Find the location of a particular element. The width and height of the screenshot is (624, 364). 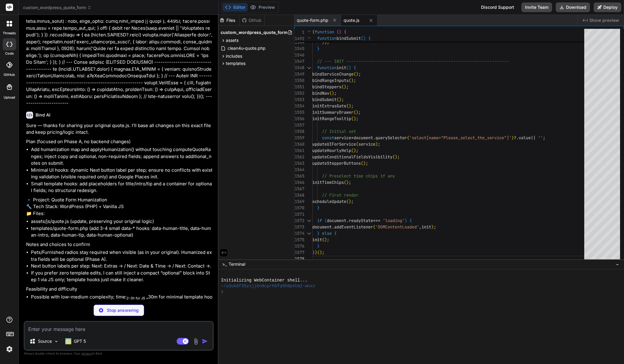

div: 1546 is located at coordinates (299, 55).